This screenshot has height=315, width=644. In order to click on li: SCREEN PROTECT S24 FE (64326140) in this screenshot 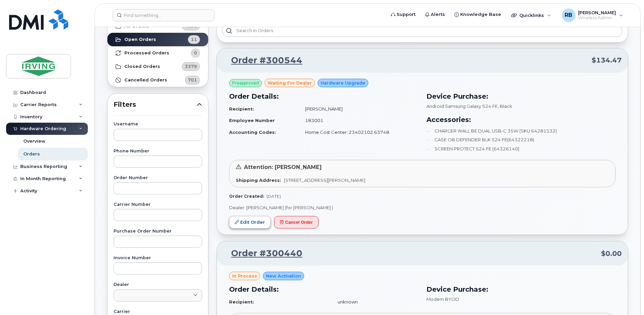, I will do `click(521, 149)`.